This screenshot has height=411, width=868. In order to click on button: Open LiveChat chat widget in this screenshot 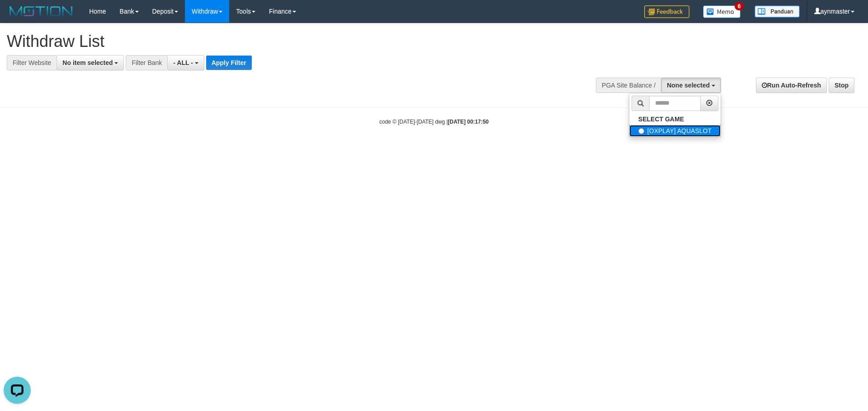, I will do `click(17, 17)`.